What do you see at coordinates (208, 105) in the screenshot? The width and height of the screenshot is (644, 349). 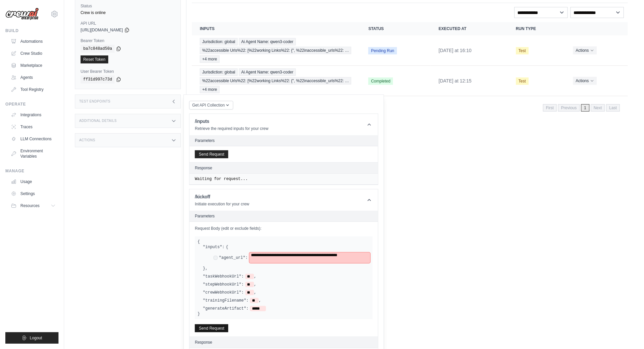 I see `span: Get API Collection` at bounding box center [208, 105].